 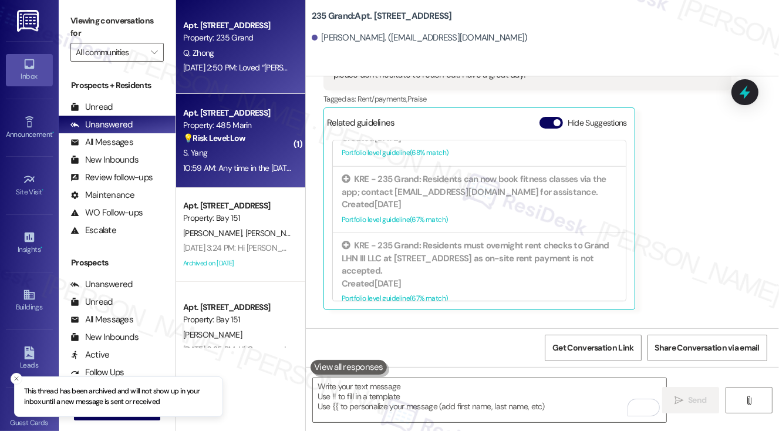 I want to click on div: Tagged as:, so click(x=527, y=99).